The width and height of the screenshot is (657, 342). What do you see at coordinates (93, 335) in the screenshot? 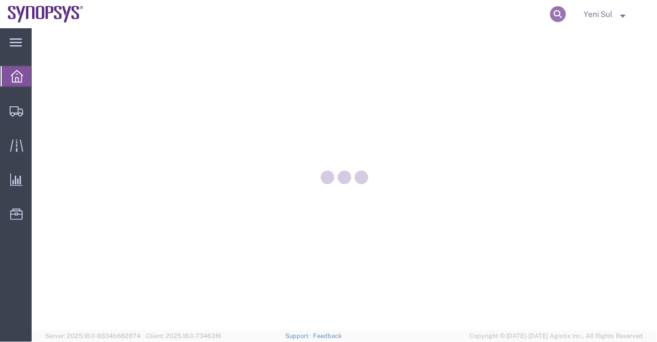
I see `span: Server: 2025.18.0-9334b682874` at bounding box center [93, 335].